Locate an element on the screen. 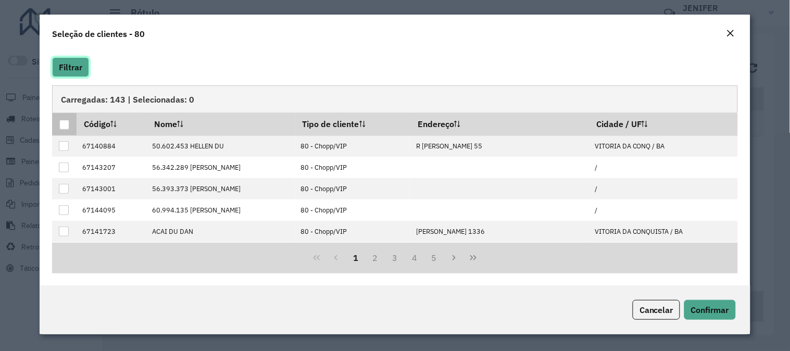  th: Nome is located at coordinates (221, 124).